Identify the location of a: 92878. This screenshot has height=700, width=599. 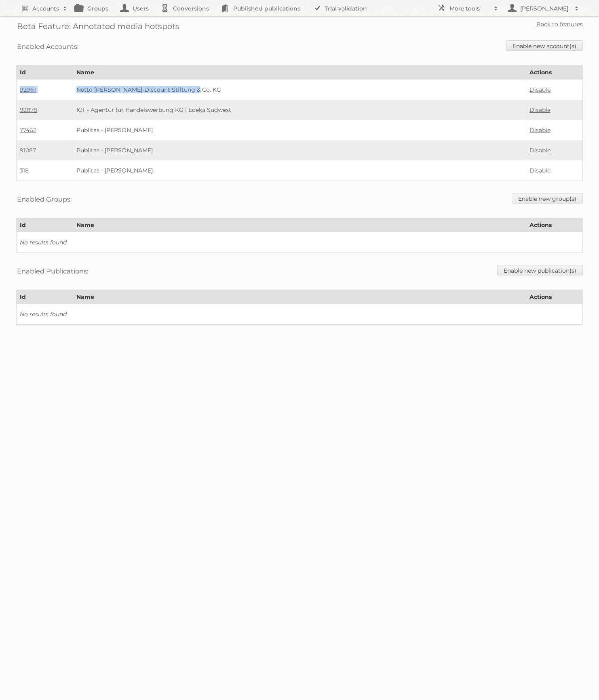
(28, 110).